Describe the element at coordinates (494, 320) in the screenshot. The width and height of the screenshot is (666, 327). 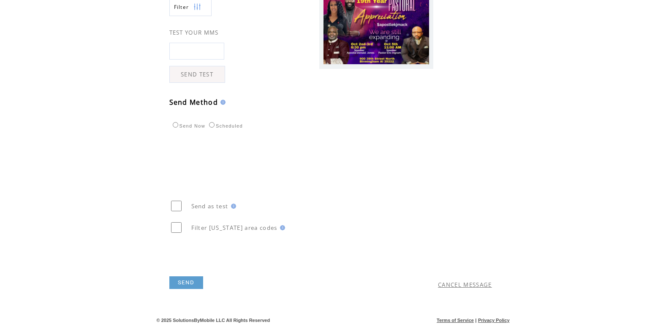
I see `a: Privacy Policy` at that location.